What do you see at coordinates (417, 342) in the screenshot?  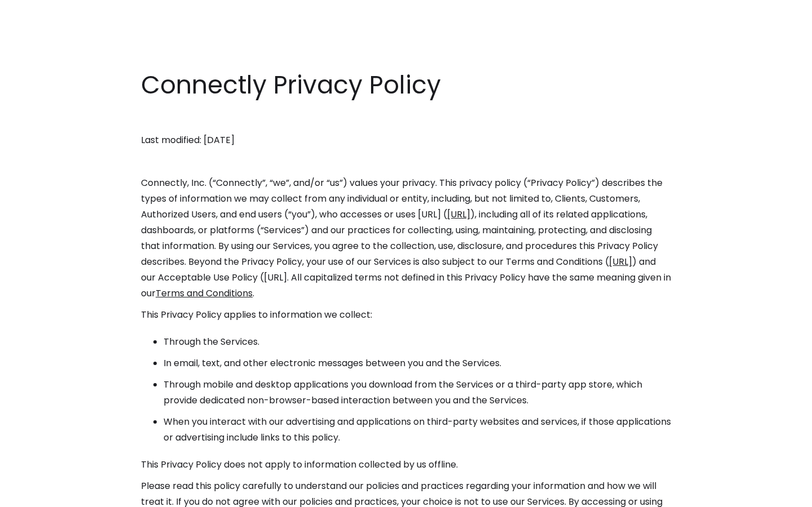 I see `li: Through the Services.` at bounding box center [417, 342].